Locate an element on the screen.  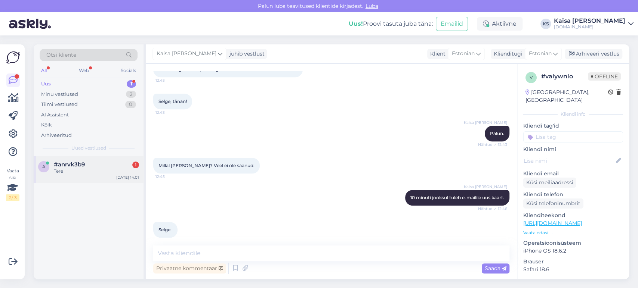
p: Brauser is located at coordinates (573, 262).